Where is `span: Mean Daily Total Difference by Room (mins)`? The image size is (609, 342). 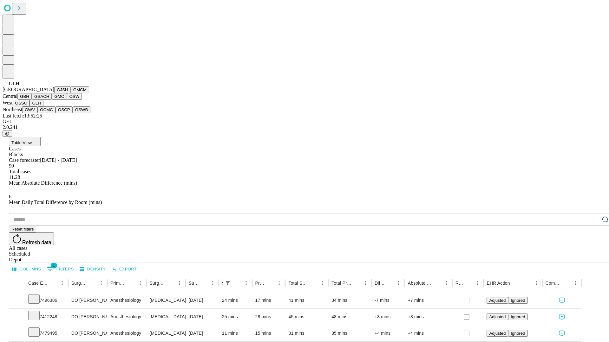
span: Mean Daily Total Difference by Room (mins) is located at coordinates (55, 202).